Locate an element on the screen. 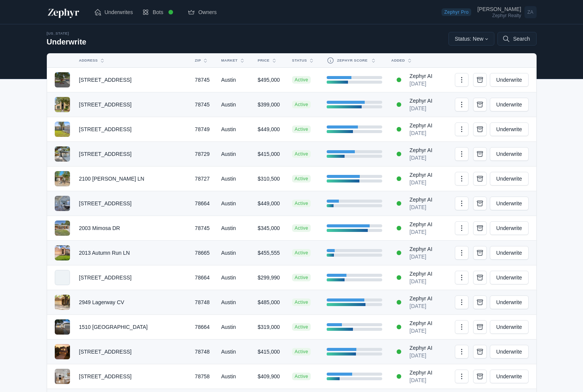  td: $310,500 is located at coordinates (270, 179).